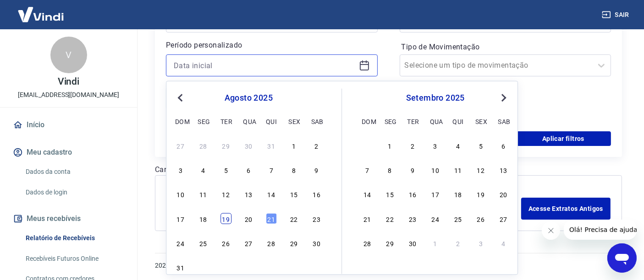 The height and width of the screenshot is (280, 644). I want to click on div: agosto 2025, so click(248, 98).